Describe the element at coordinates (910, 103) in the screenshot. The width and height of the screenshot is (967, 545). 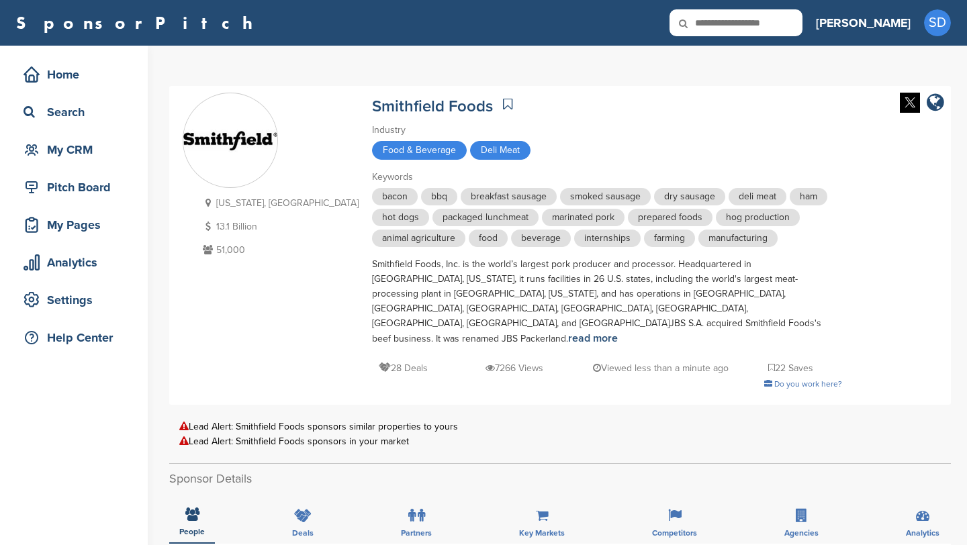
I see `img: Twitter white` at that location.